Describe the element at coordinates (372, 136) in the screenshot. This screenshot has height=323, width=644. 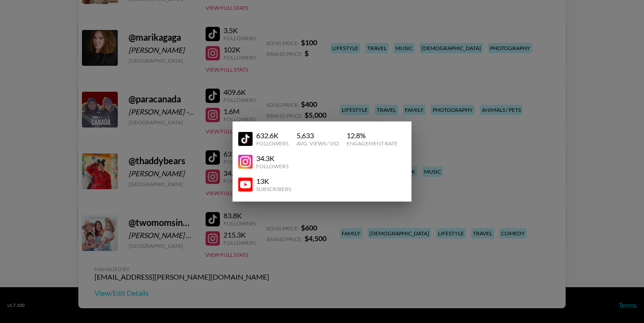
I see `div: 12.8 %` at that location.